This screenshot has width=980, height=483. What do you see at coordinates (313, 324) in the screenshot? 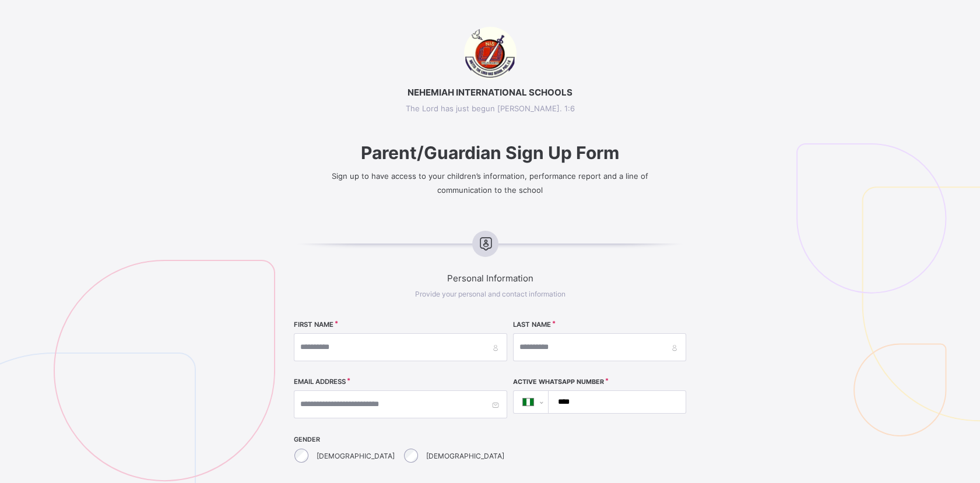
I see `label: FIRST NAME` at bounding box center [313, 324].